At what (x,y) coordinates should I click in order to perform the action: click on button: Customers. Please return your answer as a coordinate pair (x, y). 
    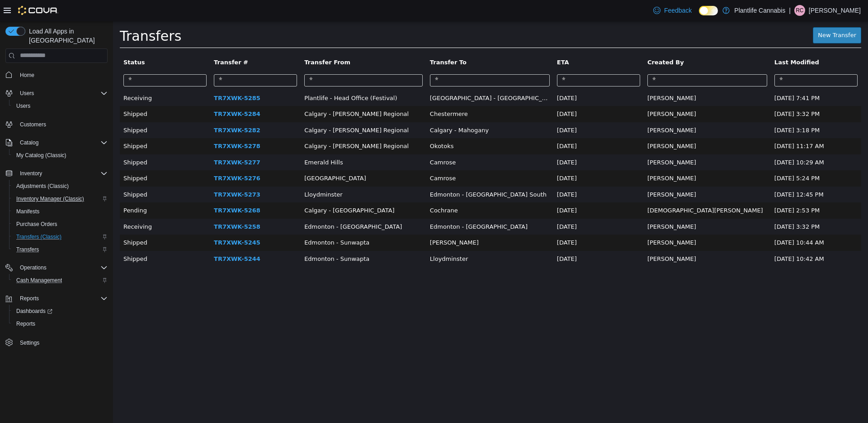
    Looking at the image, I should click on (57, 124).